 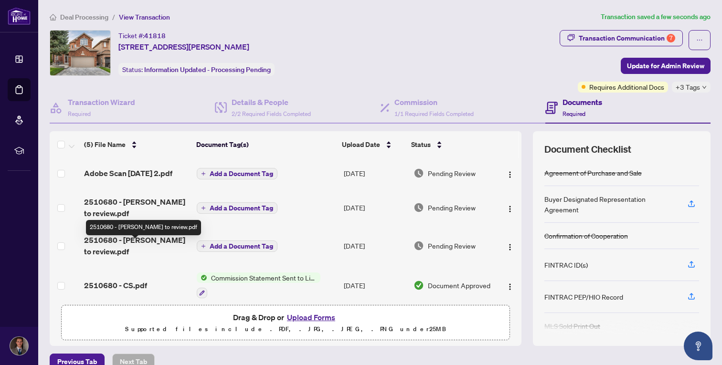 What do you see at coordinates (196, 69) in the screenshot?
I see `div: Status:` at bounding box center [196, 69].